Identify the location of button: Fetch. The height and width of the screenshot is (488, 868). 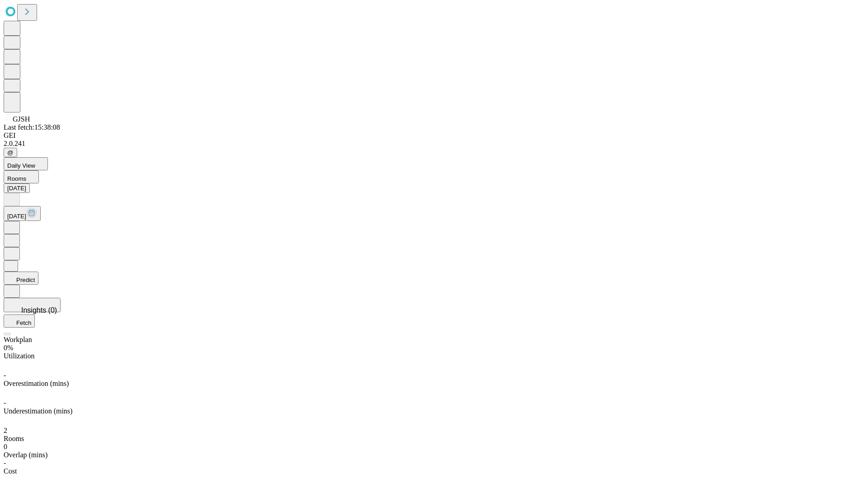
(19, 320).